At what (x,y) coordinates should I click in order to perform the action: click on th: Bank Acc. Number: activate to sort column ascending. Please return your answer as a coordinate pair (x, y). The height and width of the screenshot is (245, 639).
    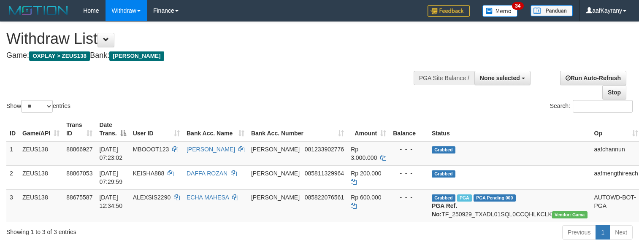
    Looking at the image, I should click on (298, 129).